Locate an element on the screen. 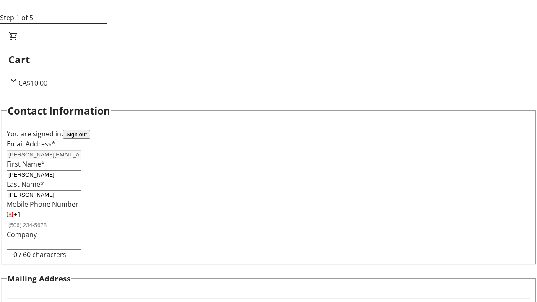 The width and height of the screenshot is (537, 302). label: Mobile Phone Number is located at coordinates (42, 204).